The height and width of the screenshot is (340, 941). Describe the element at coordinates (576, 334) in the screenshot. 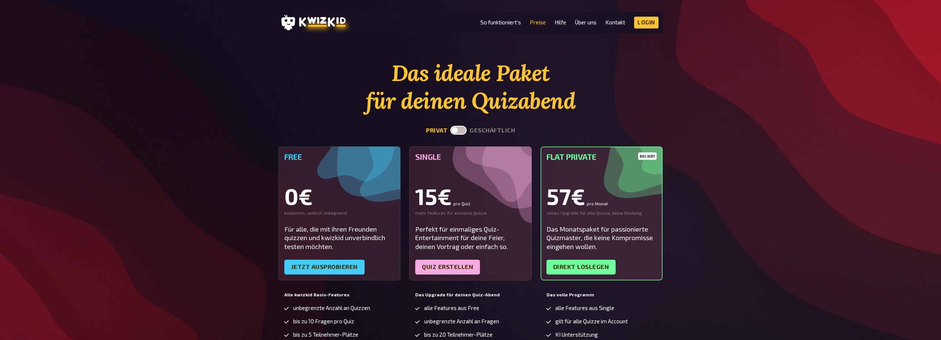

I see `span: KI Unterstützung` at that location.